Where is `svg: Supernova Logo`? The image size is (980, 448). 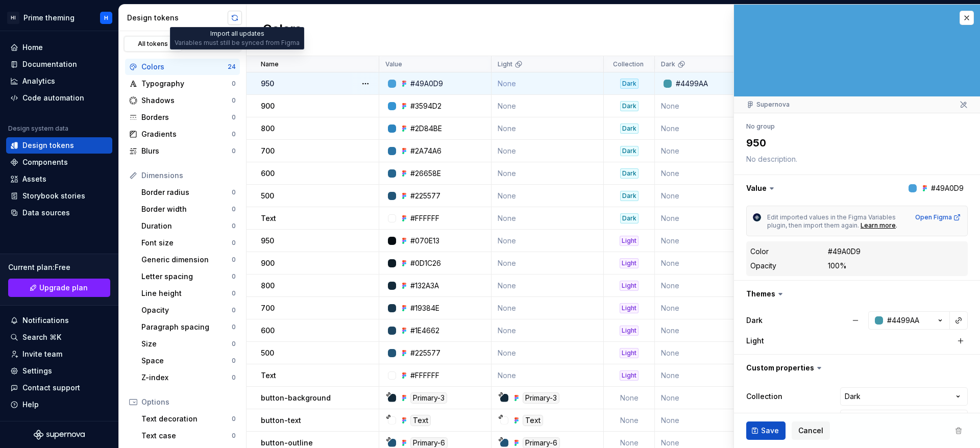
svg: Supernova Logo is located at coordinates (59, 434).